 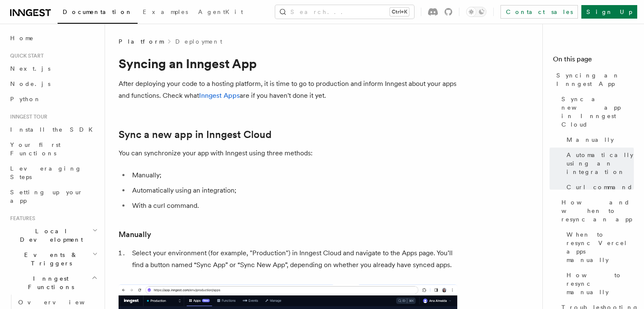 I want to click on span: Node.js, so click(x=30, y=84).